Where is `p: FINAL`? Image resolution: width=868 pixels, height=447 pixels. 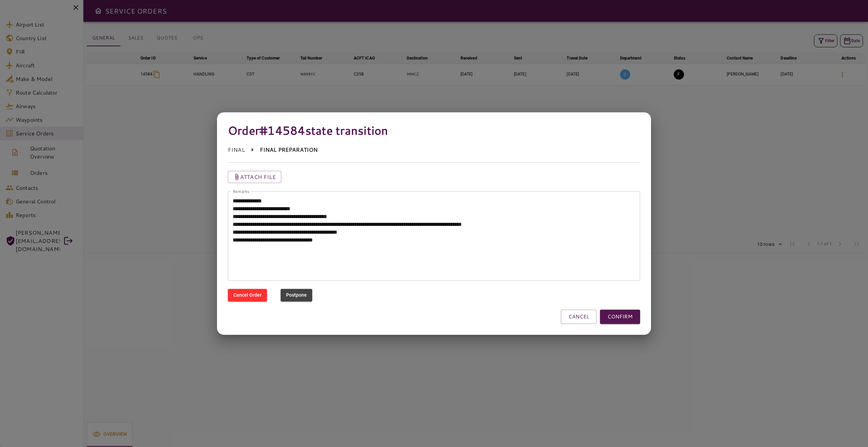 p: FINAL is located at coordinates (236, 149).